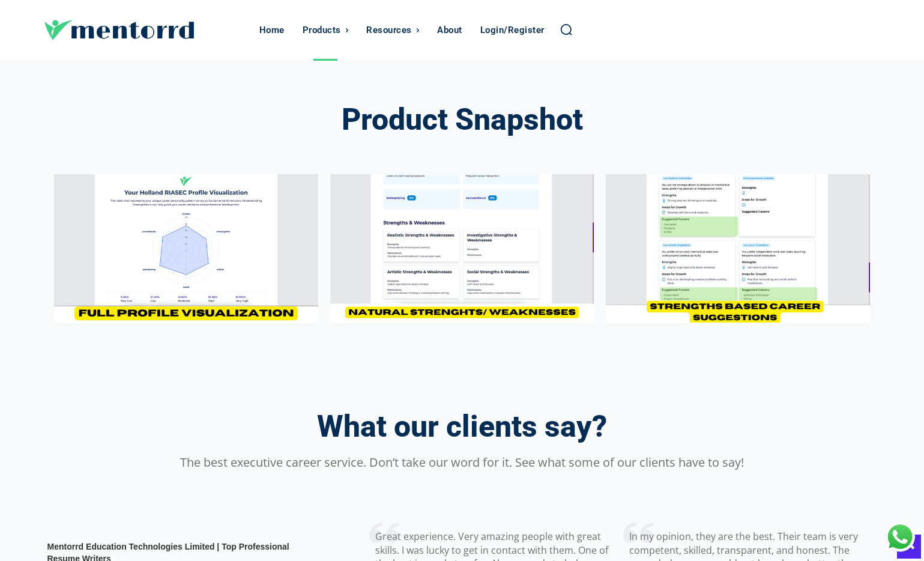  I want to click on h3: What our clients say?, so click(462, 426).